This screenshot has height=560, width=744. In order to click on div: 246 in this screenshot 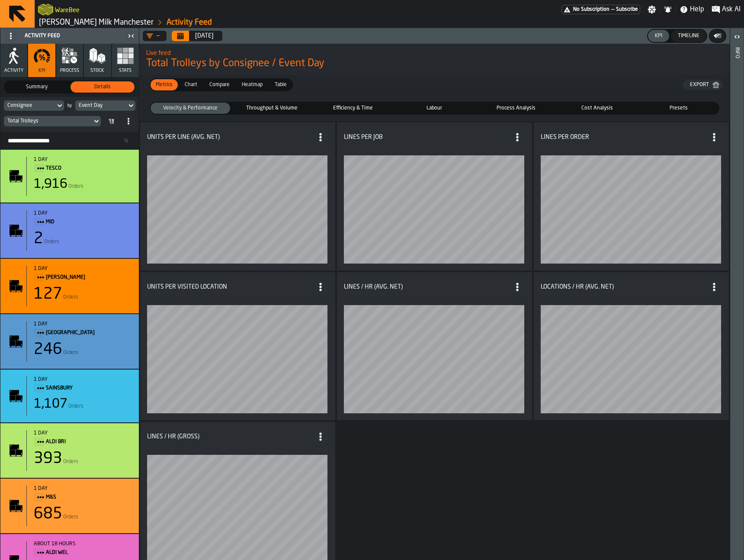, I will do `click(48, 350)`.